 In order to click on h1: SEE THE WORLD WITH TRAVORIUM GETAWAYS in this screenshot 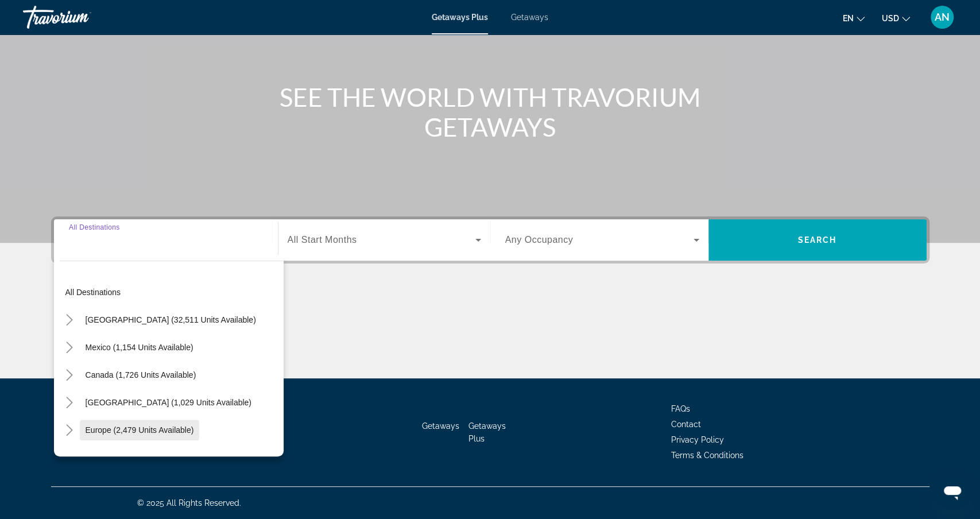, I will do `click(491, 112)`.